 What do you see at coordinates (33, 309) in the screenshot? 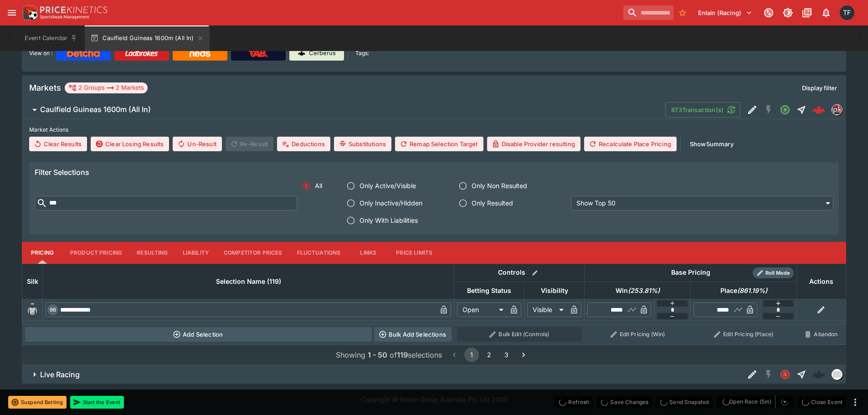
I see `img: blank-silk.png` at bounding box center [33, 309].